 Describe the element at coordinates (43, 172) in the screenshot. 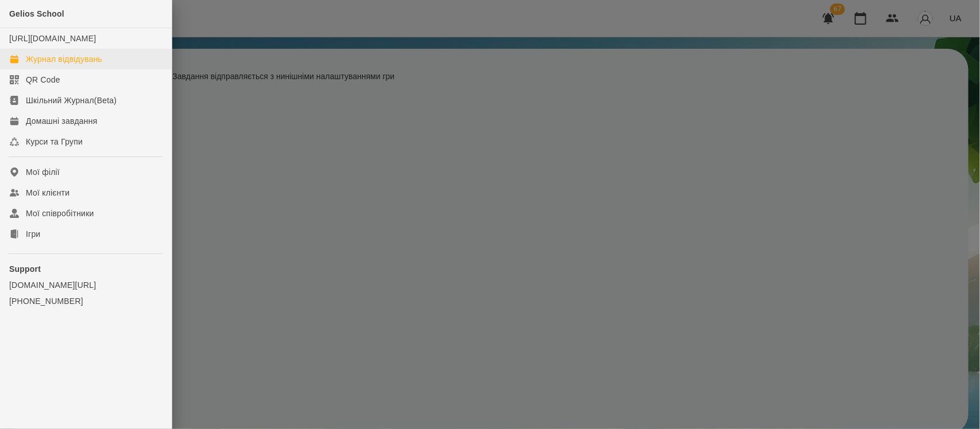

I see `div: Мої філії` at that location.